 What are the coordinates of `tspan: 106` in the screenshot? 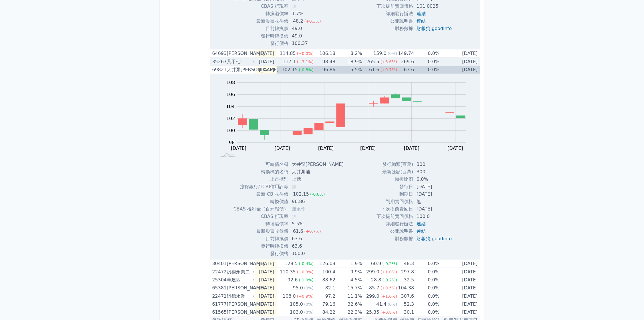 It's located at (230, 94).